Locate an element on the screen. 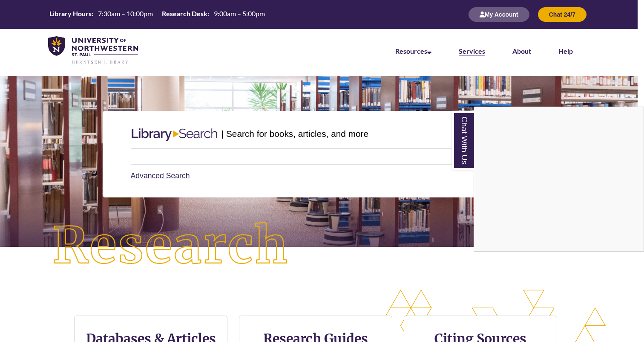 The width and height of the screenshot is (644, 342). a: About is located at coordinates (522, 51).